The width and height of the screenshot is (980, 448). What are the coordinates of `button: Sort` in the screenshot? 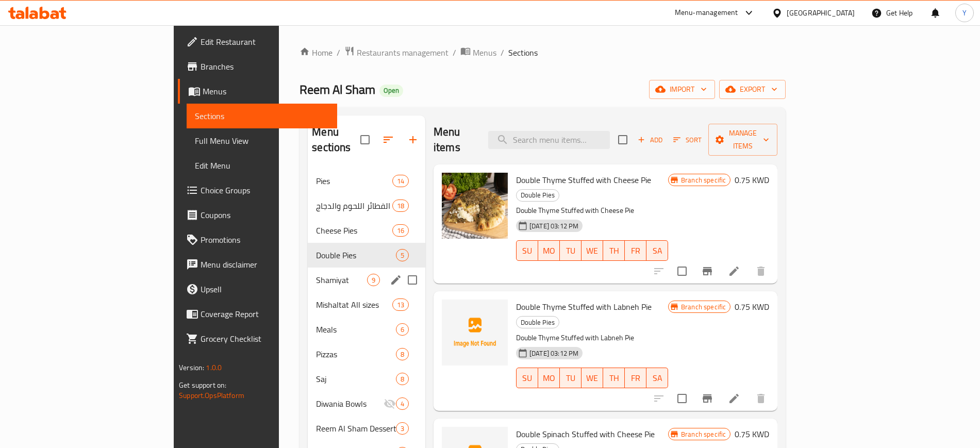 It's located at (687, 140).